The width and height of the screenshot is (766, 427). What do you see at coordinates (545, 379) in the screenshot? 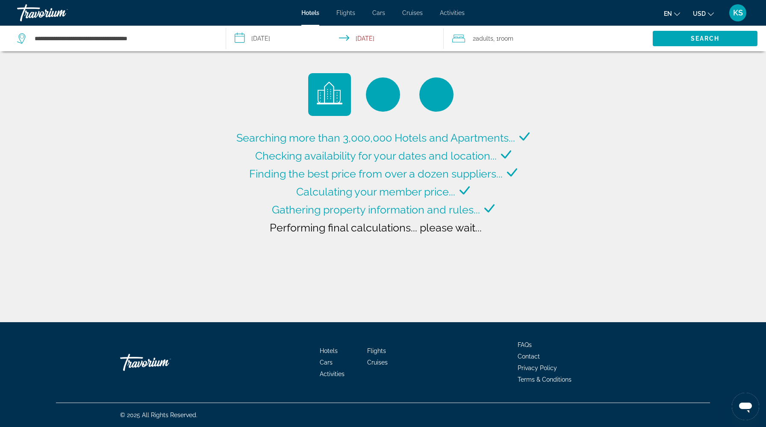
I see `a: Terms & Conditions` at bounding box center [545, 379].